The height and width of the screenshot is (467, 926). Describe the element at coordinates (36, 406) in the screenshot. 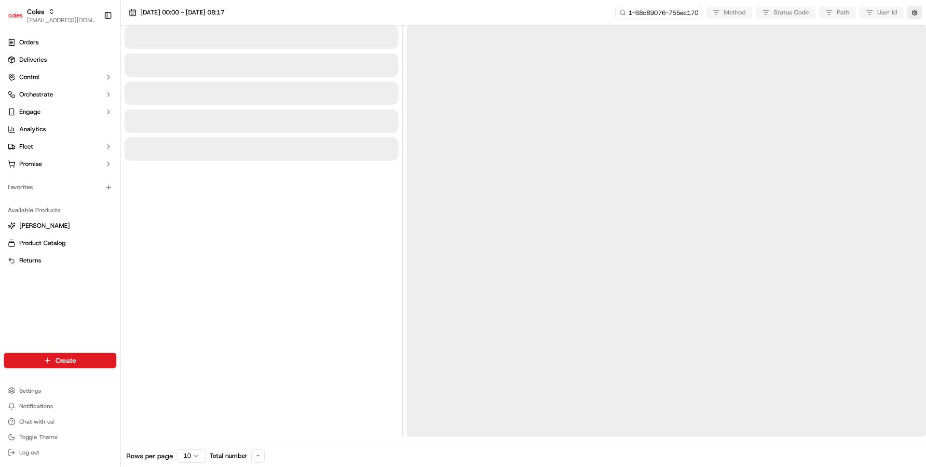

I see `span: Notifications` at that location.